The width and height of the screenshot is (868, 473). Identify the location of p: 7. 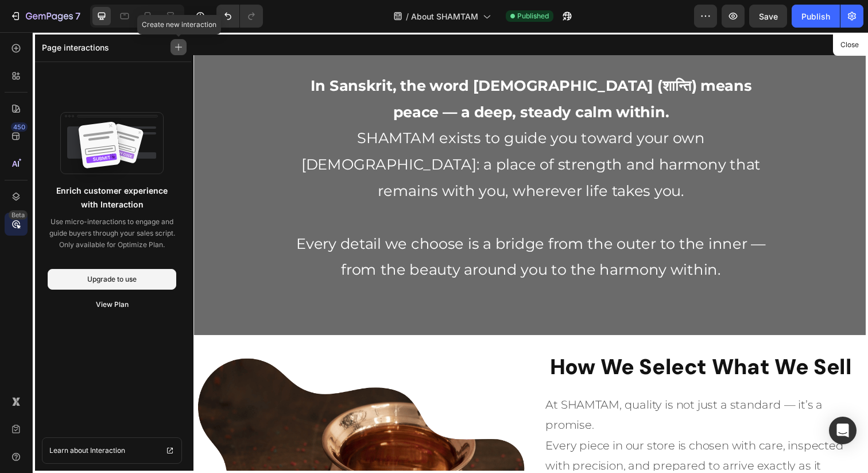
(77, 16).